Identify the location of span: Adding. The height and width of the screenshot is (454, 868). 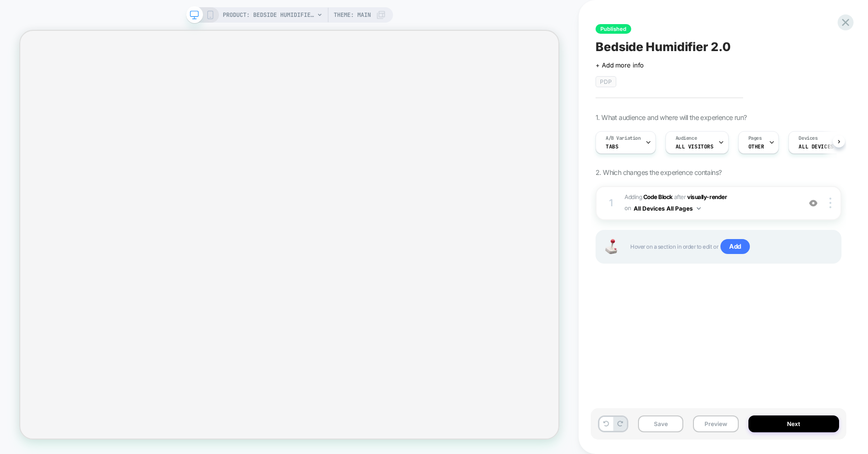
(648, 197).